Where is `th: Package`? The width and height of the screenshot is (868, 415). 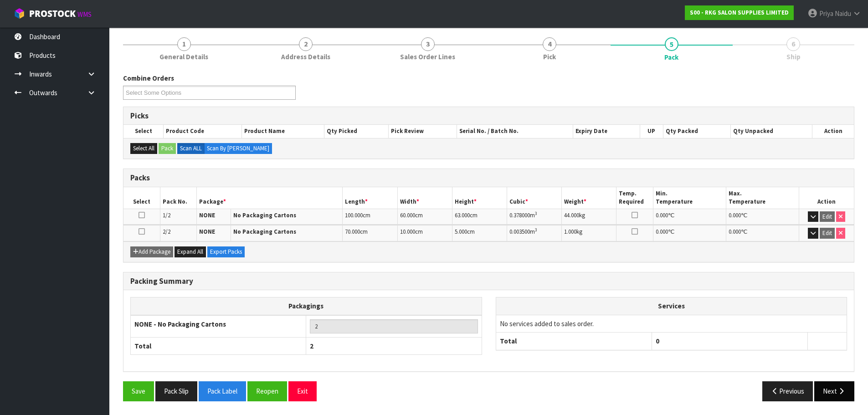 th: Package is located at coordinates (269, 198).